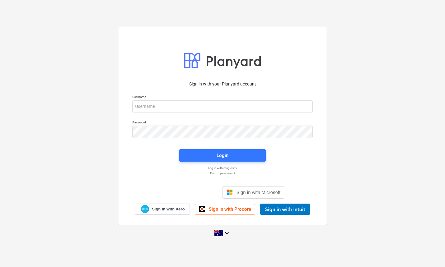 This screenshot has height=267, width=445. Describe the element at coordinates (162, 209) in the screenshot. I see `a: Sign in with Xero` at that location.